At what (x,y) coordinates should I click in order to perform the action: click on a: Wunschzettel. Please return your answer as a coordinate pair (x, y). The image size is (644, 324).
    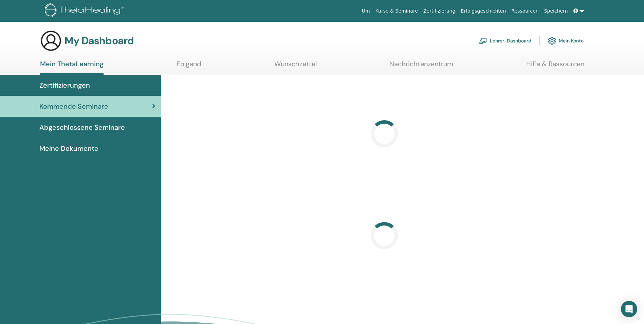
    Looking at the image, I should click on (295, 66).